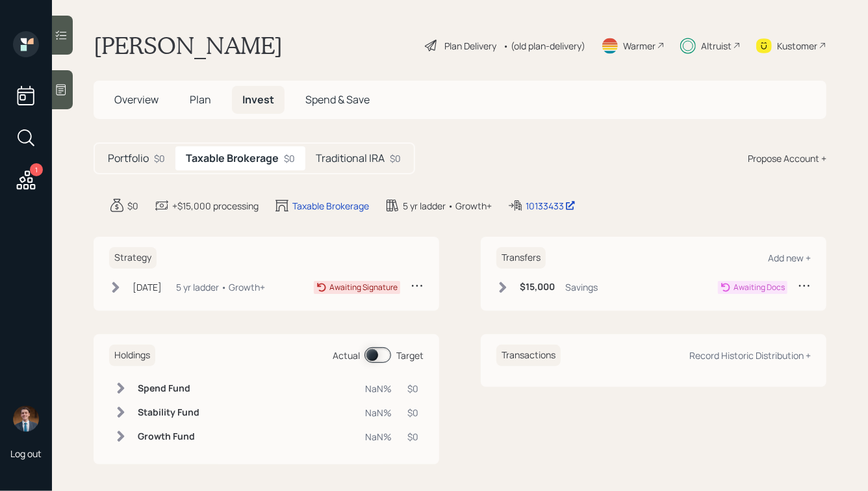 Image resolution: width=868 pixels, height=491 pixels. What do you see at coordinates (337, 99) in the screenshot?
I see `span: Spend & Save` at bounding box center [337, 99].